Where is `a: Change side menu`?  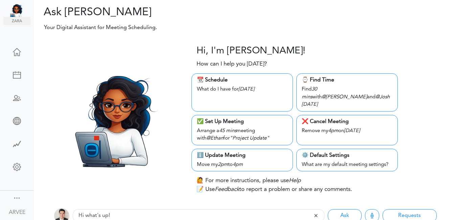
a: Change side menu is located at coordinates (17, 199).